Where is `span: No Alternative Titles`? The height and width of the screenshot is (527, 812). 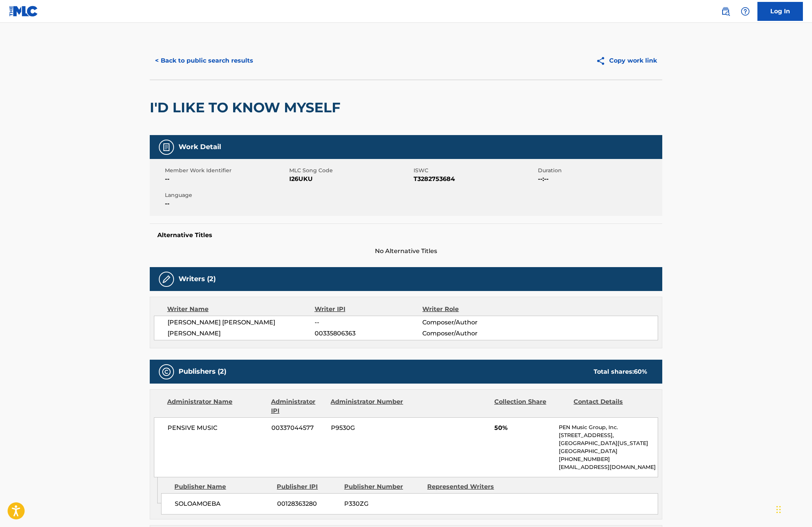 span: No Alternative Titles is located at coordinates (406, 251).